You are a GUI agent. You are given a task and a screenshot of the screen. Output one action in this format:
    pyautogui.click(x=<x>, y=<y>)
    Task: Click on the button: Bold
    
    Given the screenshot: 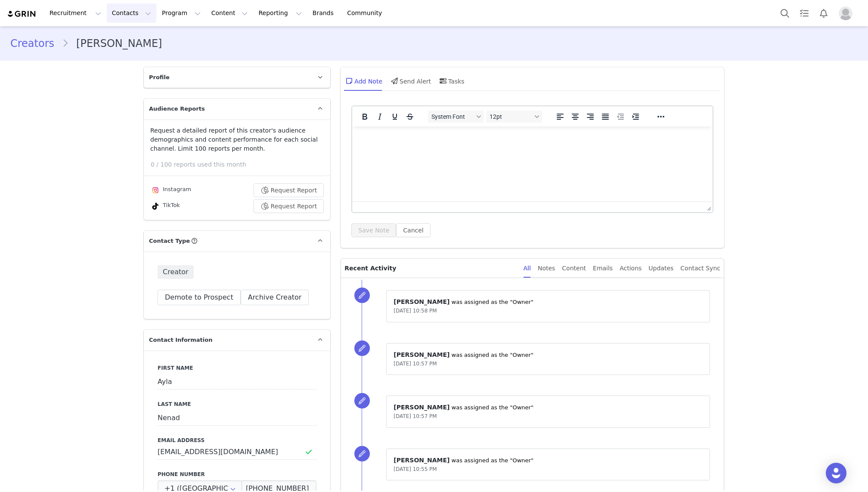 What is the action you would take?
    pyautogui.click(x=364, y=117)
    